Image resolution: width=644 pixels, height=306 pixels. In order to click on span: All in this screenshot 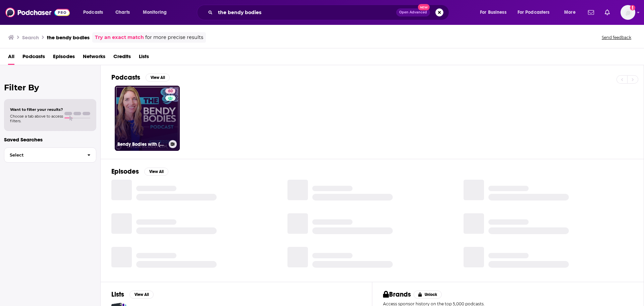, I will do `click(11, 58)`.